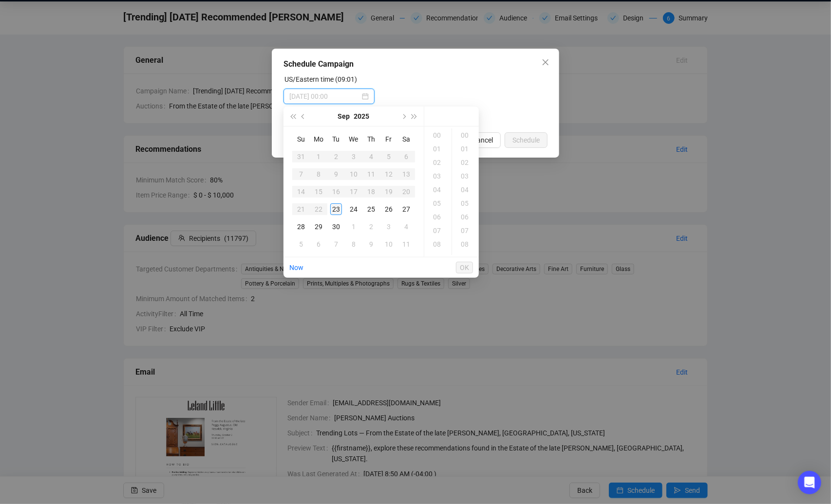 The image size is (831, 504). Describe the element at coordinates (415, 116) in the screenshot. I see `button: Next year (Control + right)` at that location.